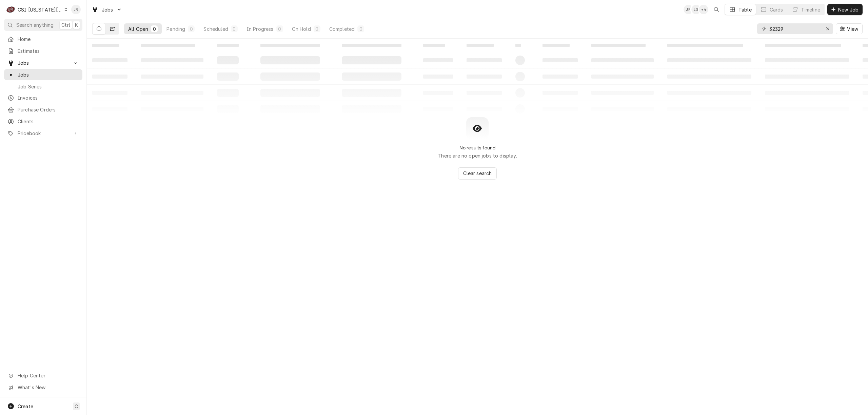 The width and height of the screenshot is (868, 415). I want to click on span: Purchase Orders, so click(48, 110).